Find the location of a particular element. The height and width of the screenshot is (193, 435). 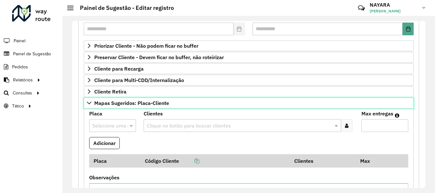

h3: NAYARA is located at coordinates (394, 5).